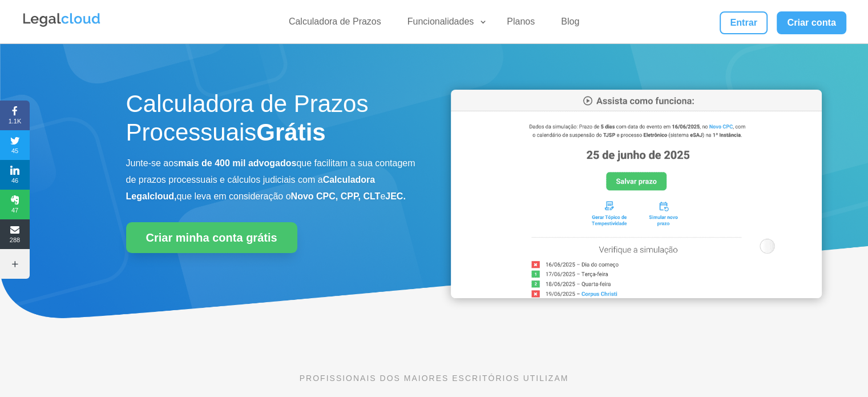 The height and width of the screenshot is (397, 868). I want to click on img: Calculadora de Prazos Processuais da Legalcloud, so click(637, 193).